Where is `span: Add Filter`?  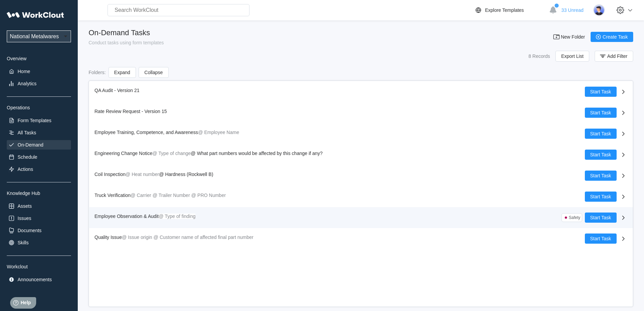 span: Add Filter is located at coordinates (617, 56).